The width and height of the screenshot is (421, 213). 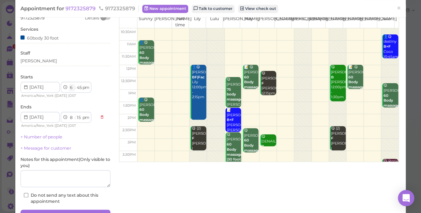 I want to click on div: Details, so click(x=92, y=18).